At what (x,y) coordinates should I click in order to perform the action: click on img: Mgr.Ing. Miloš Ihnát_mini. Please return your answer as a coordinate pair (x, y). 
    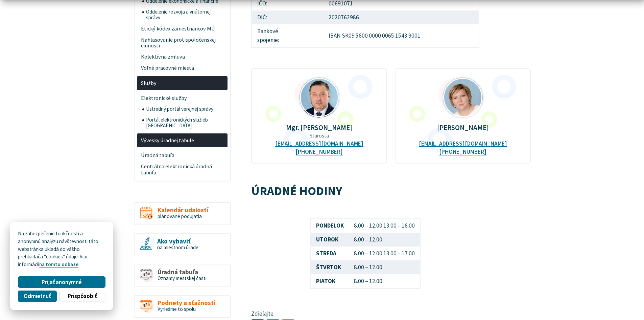
    Looking at the image, I should click on (320, 98).